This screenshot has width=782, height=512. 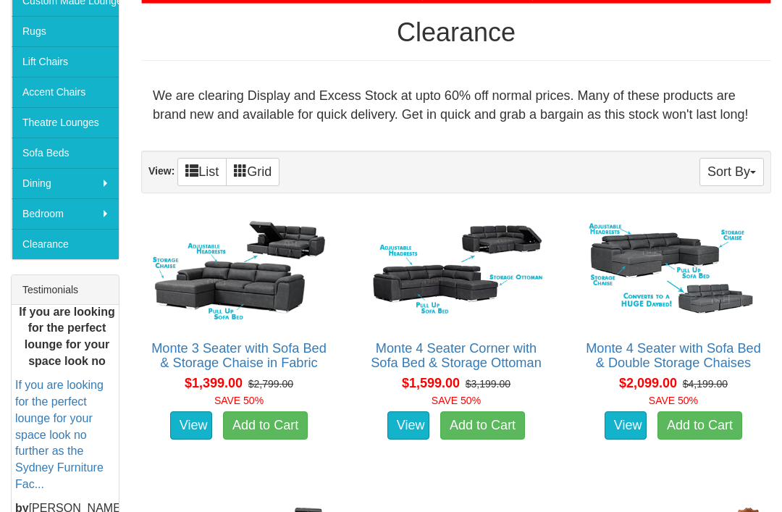 What do you see at coordinates (162, 171) in the screenshot?
I see `strong: View:` at bounding box center [162, 171].